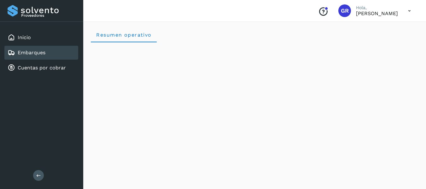 The height and width of the screenshot is (189, 426). I want to click on span: Resumen operativo, so click(124, 35).